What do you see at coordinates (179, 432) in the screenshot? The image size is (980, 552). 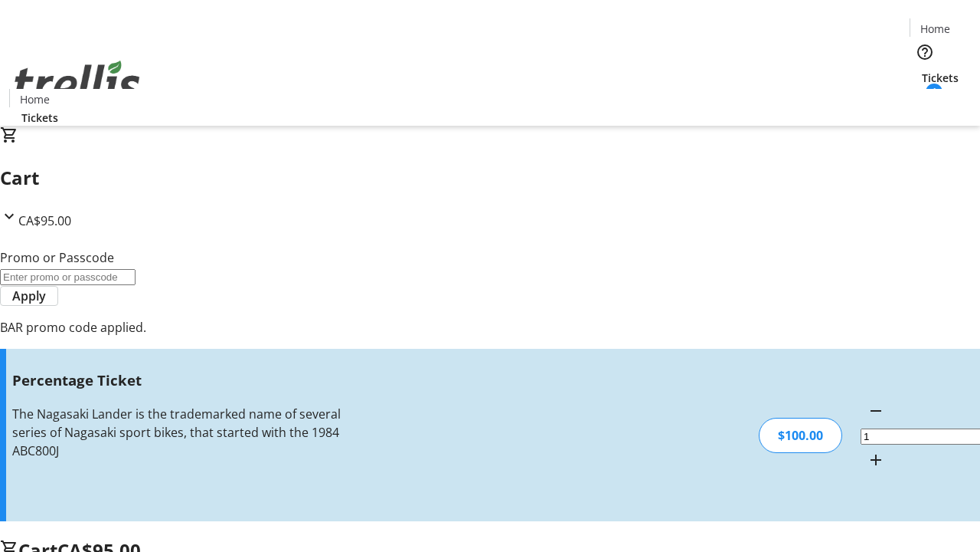 I see `div: The Nagasaki Lander is the trademarked name of several series of Nagasaki sport bikes, that start...` at bounding box center [179, 432].